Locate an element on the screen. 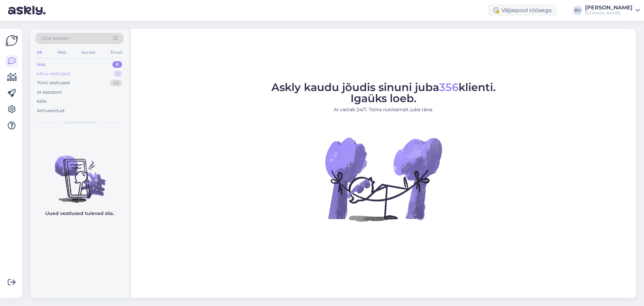 The height and width of the screenshot is (306, 644). p: AI vastab 24/7. Tööta nutikamalt juba täna. is located at coordinates (383, 110).